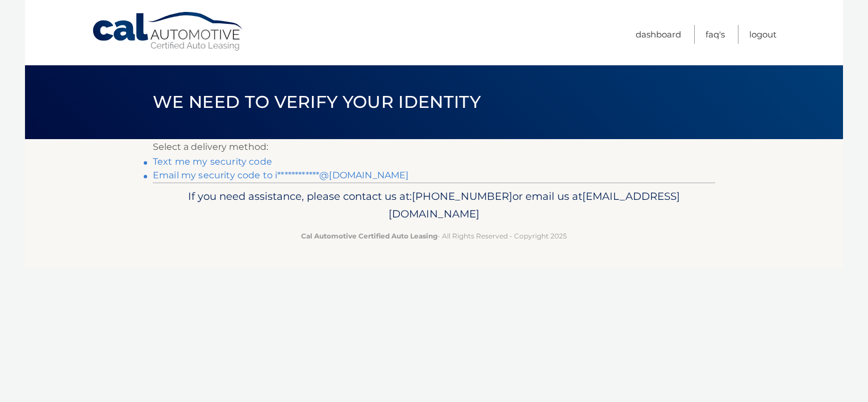  What do you see at coordinates (658, 34) in the screenshot?
I see `a: Dashboard` at bounding box center [658, 34].